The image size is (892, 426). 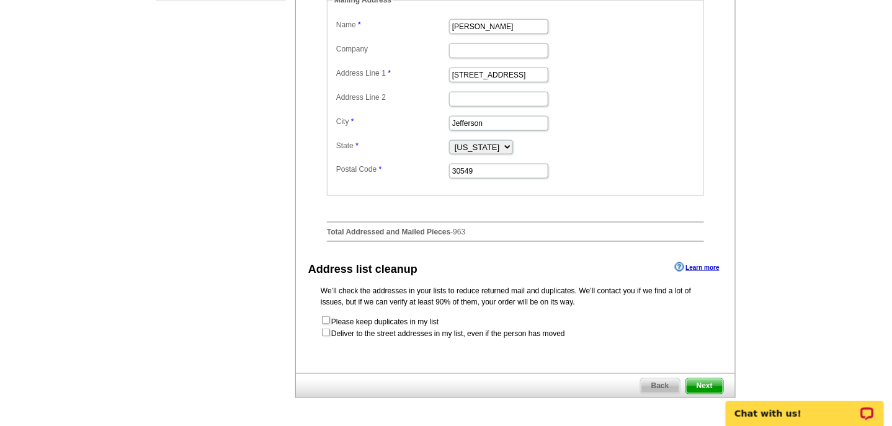 I want to click on a: Back, so click(x=660, y=387).